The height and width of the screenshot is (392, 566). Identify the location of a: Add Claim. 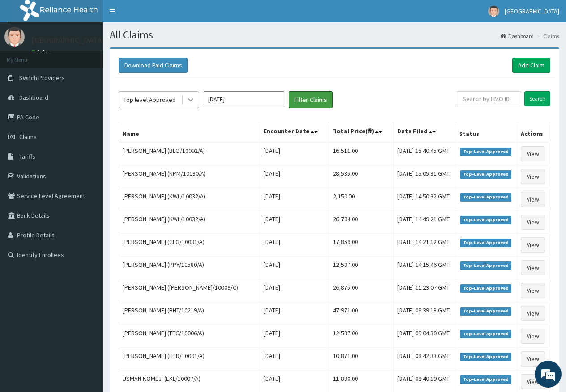
(530, 65).